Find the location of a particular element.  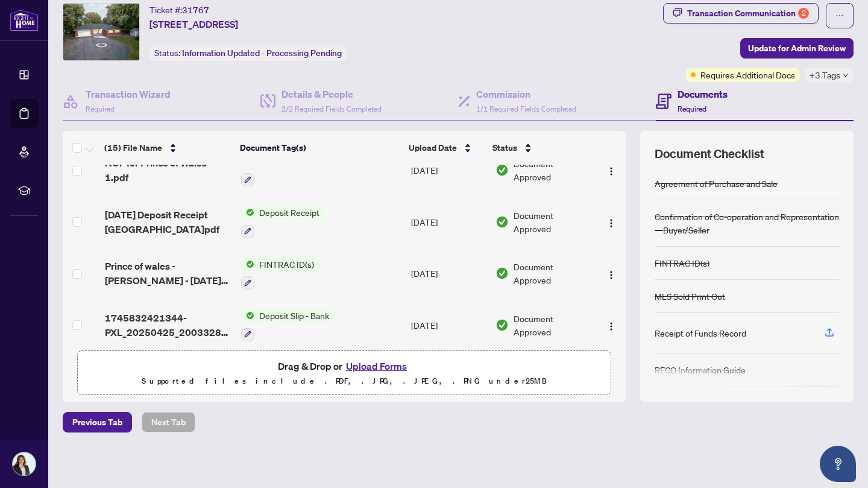

img: Profile Icon is located at coordinates (24, 464).